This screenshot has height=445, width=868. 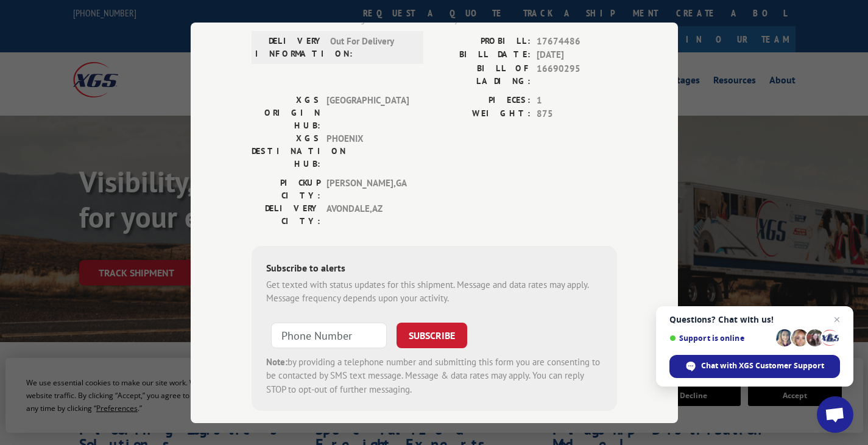 What do you see at coordinates (577, 100) in the screenshot?
I see `span: 1` at bounding box center [577, 100].